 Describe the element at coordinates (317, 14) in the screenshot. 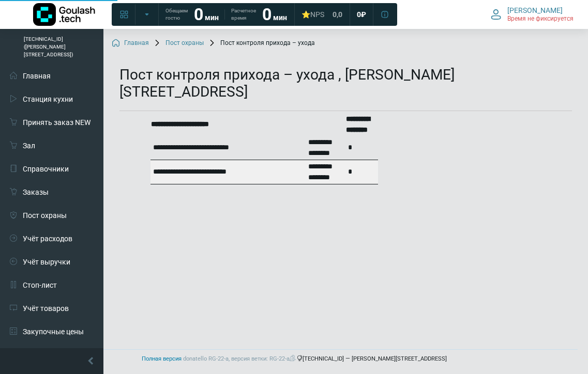

I see `span: NPS` at that location.